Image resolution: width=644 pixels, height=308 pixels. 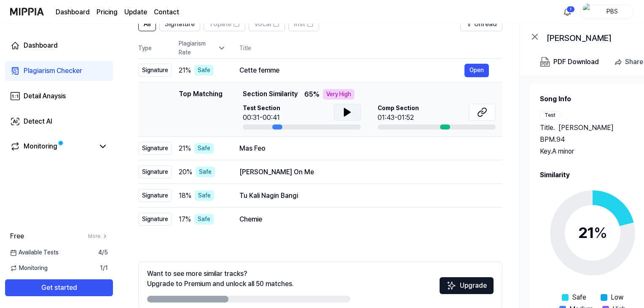 I want to click on div: Detail Anaysis, so click(x=45, y=96).